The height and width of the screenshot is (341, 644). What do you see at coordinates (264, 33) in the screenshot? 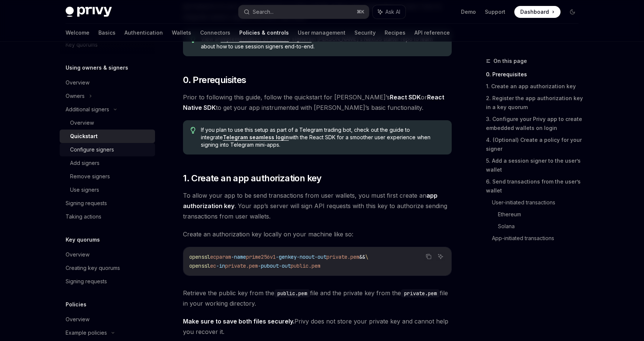
I see `a: Policies & controls` at bounding box center [264, 33].